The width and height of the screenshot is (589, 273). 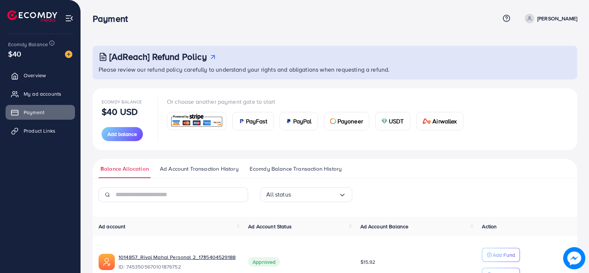 I want to click on button: Add balance, so click(x=122, y=134).